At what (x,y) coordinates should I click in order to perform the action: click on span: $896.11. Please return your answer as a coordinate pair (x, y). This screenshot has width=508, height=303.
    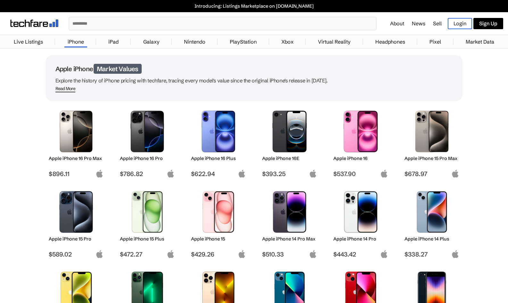
    Looking at the image, I should click on (76, 174).